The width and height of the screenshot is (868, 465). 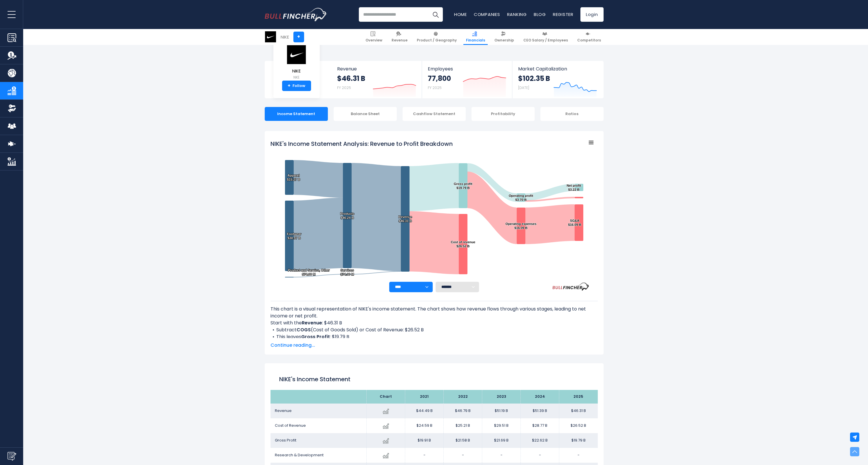 What do you see at coordinates (286, 440) in the screenshot?
I see `span: Gross Profit` at bounding box center [286, 440].